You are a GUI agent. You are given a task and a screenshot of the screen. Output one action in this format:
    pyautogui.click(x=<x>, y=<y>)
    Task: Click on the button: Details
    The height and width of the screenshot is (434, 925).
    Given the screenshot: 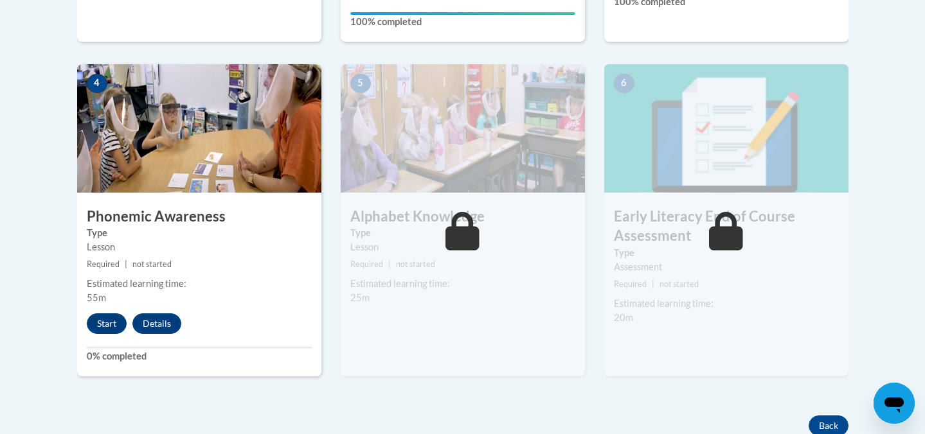 What is the action you would take?
    pyautogui.click(x=157, y=324)
    